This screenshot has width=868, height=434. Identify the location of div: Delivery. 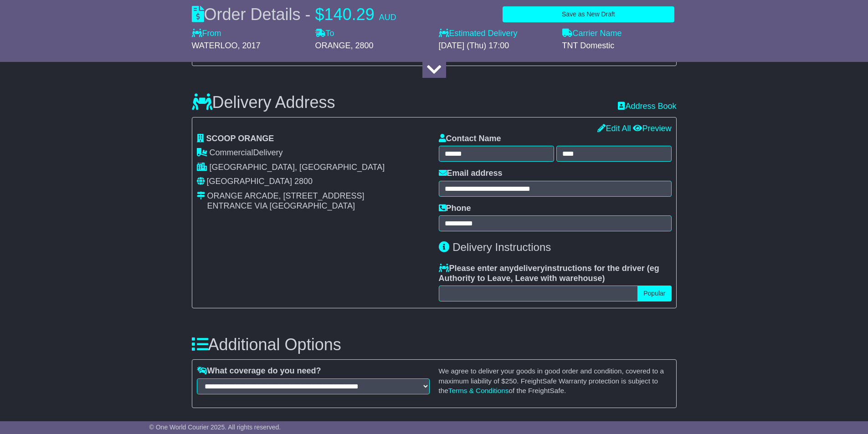
(313, 153).